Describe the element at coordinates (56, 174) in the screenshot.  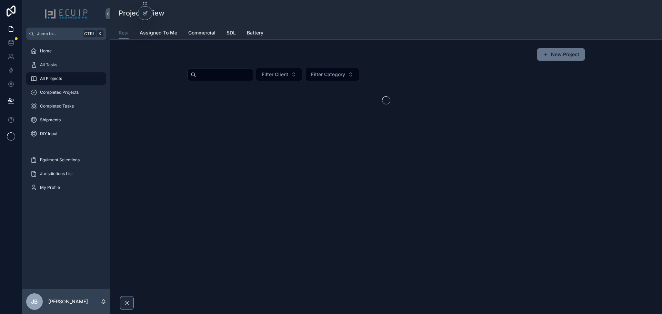
I see `span: Jurisdictions List` at that location.